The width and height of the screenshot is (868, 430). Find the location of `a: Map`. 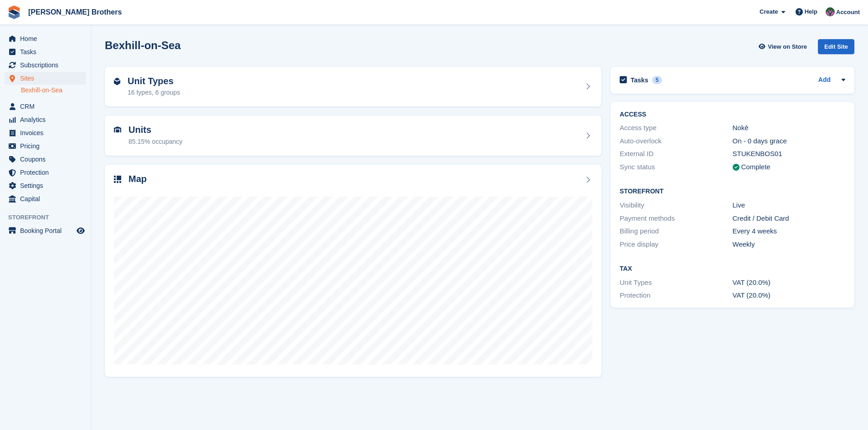

a: Map is located at coordinates (353, 271).